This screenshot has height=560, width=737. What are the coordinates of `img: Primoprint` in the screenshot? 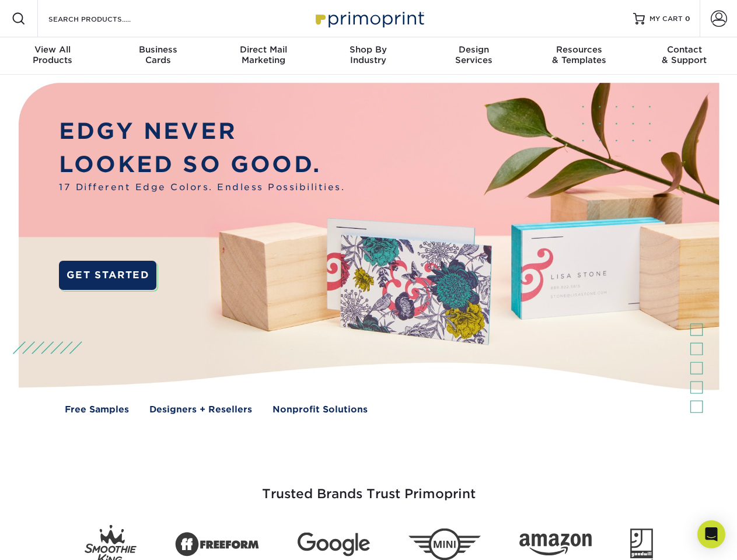 It's located at (369, 18).